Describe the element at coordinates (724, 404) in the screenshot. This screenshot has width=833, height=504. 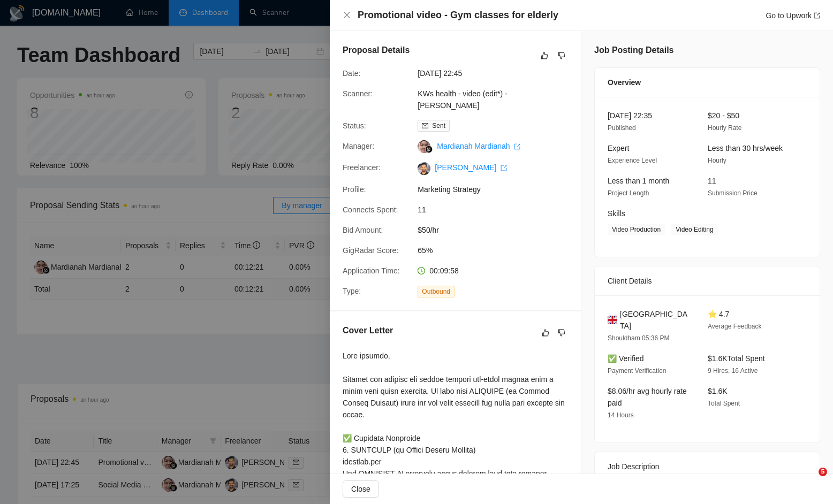
I see `span: Total Spent` at that location.